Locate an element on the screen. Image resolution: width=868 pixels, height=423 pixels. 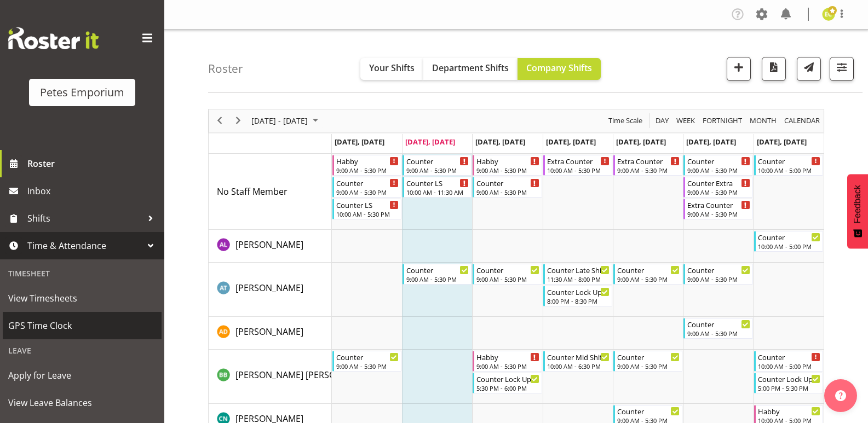
div: Counter Late Shift is located at coordinates (578, 270).